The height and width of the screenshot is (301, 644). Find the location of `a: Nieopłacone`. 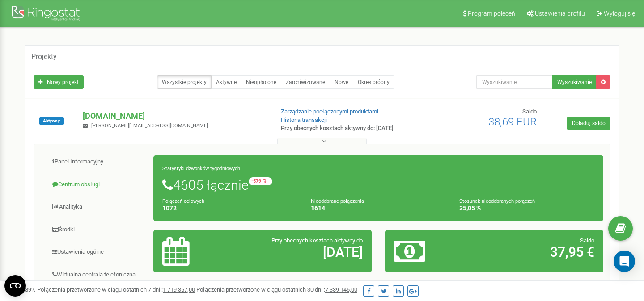

a: Nieopłacone is located at coordinates (261, 82).